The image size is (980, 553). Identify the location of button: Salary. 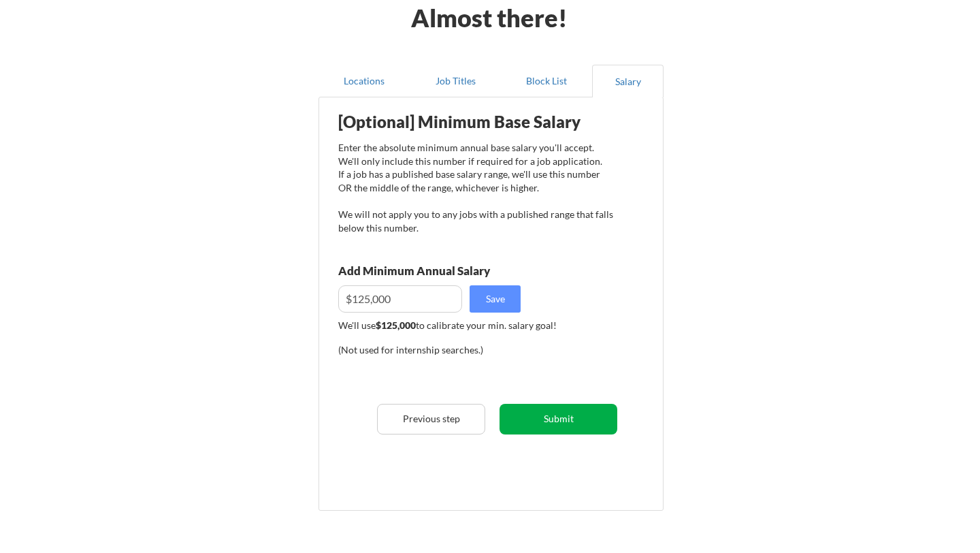
(628, 81).